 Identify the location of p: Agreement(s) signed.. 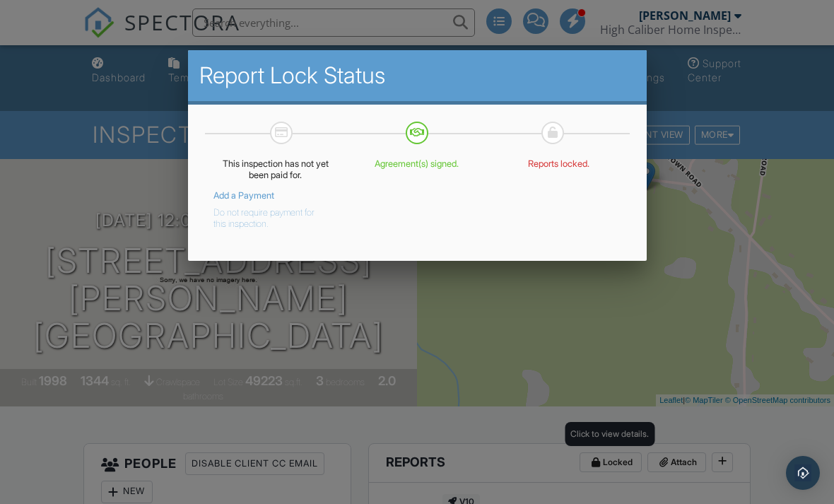
(417, 164).